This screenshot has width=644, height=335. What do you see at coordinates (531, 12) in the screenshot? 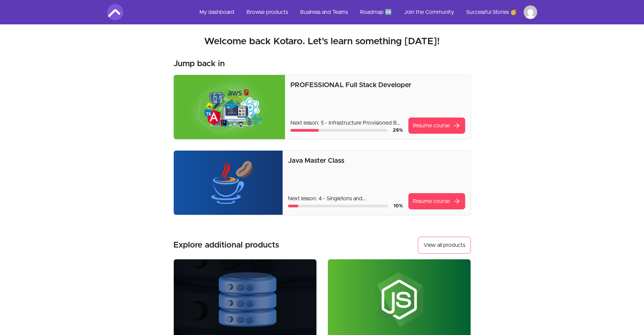
I see `button: Profile image for Kotaro Iwanaga` at bounding box center [531, 12].